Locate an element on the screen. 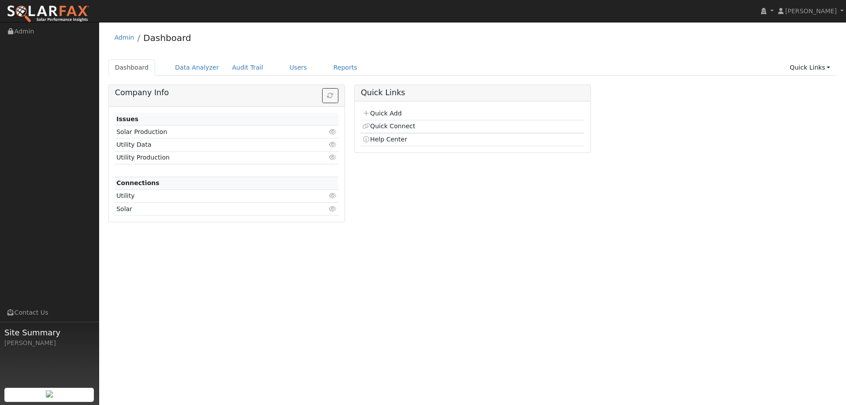 The image size is (846, 405). td: Solar Production is located at coordinates (208, 132).